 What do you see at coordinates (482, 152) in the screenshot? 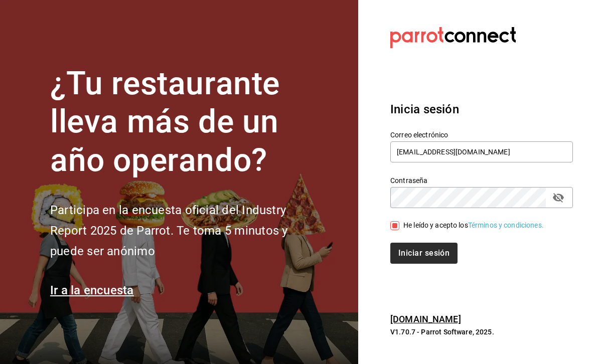
I see `input: Ingresa tu correo electrónico` at bounding box center [482, 152].